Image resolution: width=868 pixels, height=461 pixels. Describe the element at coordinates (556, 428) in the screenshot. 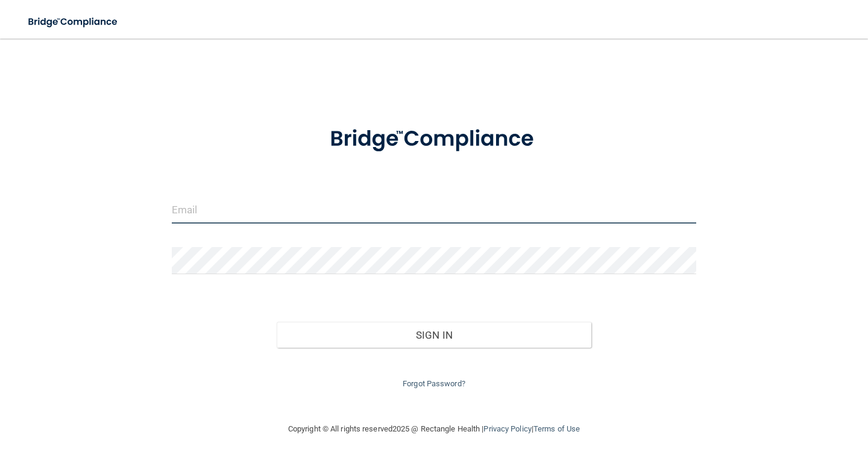

I see `a: Terms of Use` at that location.